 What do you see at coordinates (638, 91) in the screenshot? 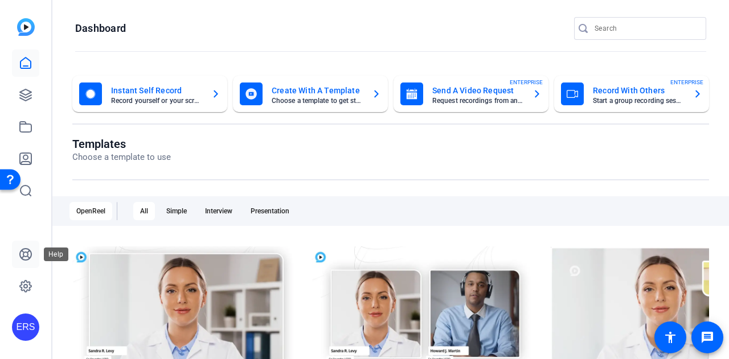
I see `mat-card-title: Record With Others` at bounding box center [638, 91].